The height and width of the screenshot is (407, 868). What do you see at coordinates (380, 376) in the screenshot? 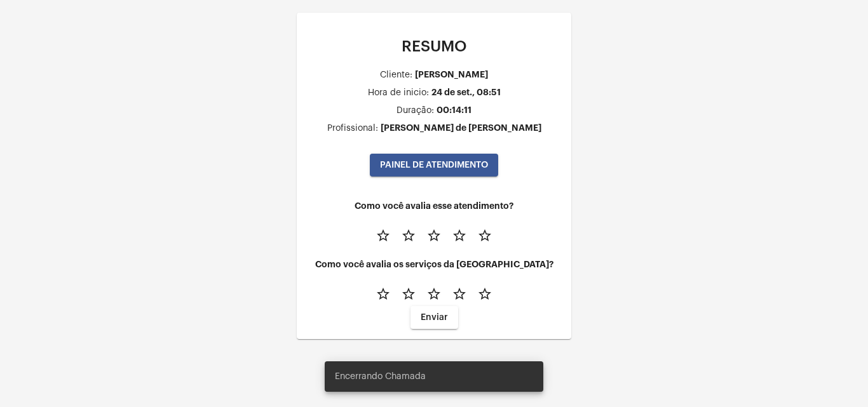
I see `span: Encerrando Chamada` at bounding box center [380, 376].